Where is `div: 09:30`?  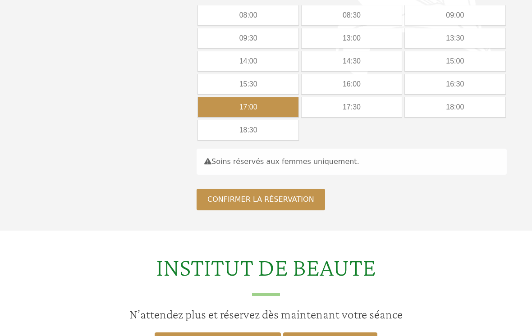 div: 09:30 is located at coordinates (248, 38).